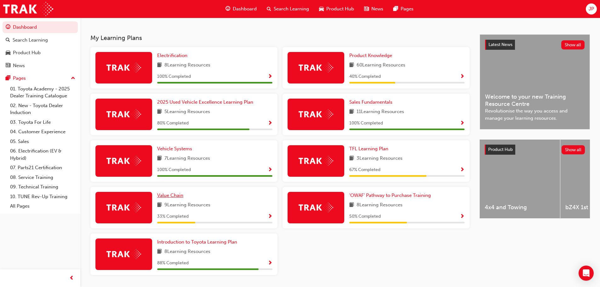  Describe the element at coordinates (586, 273) in the screenshot. I see `div: Open Intercom Messenger` at that location.